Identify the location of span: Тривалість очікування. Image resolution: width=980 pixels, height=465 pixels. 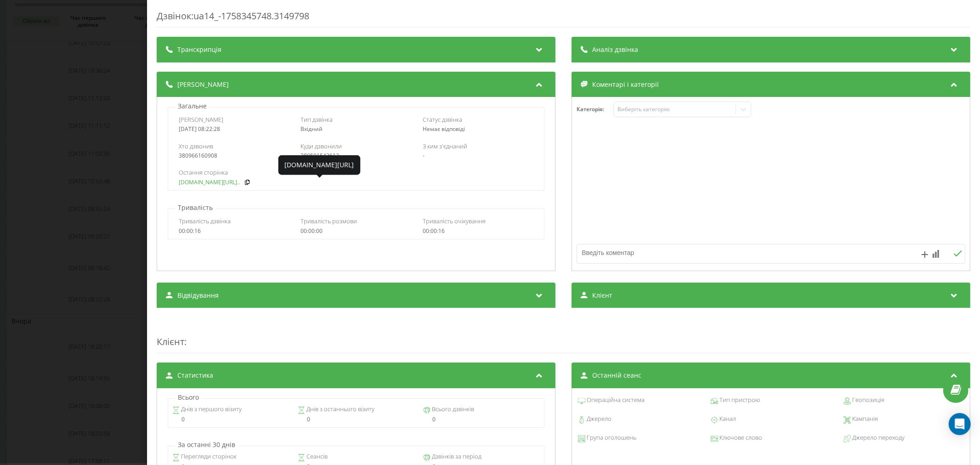
(454, 221).